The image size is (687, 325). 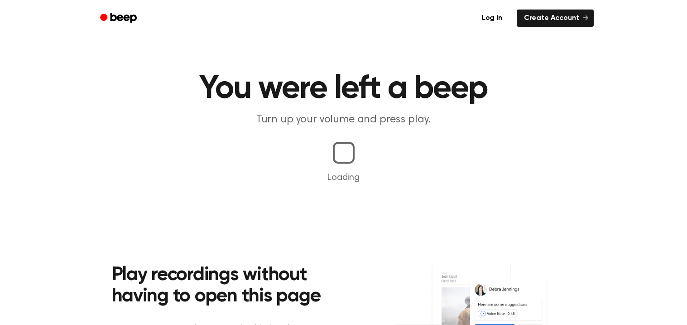 I want to click on p: Loading, so click(x=343, y=178).